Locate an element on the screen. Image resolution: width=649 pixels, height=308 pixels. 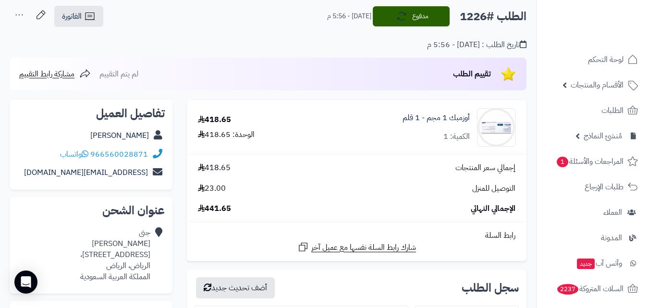
a: لوحة التحكم is located at coordinates (593, 60).